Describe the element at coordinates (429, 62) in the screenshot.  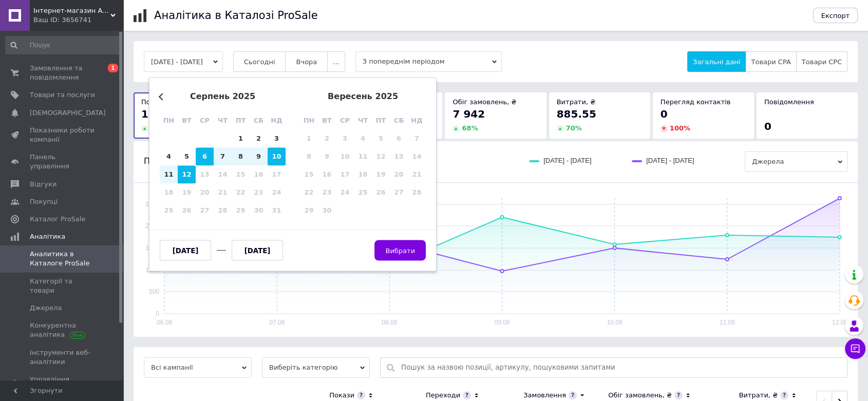
I see `span: З попереднім періодом` at that location.